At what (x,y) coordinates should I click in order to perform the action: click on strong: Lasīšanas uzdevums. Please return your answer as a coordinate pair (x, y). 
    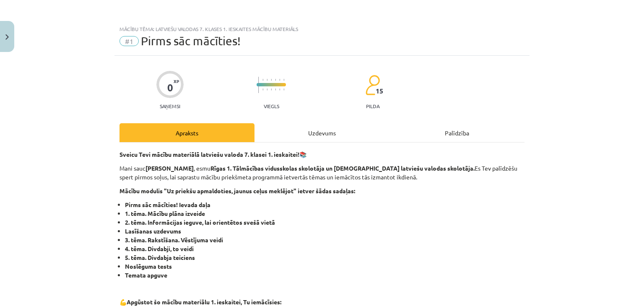
    Looking at the image, I should click on (153, 231).